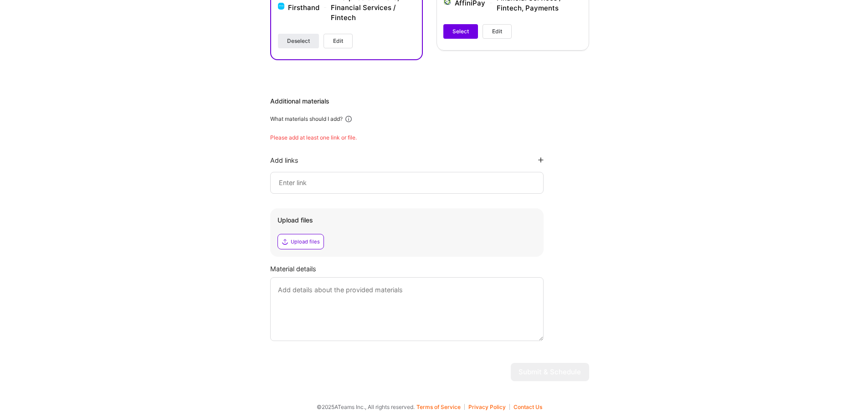 The height and width of the screenshot is (419, 868). Describe the element at coordinates (550, 372) in the screenshot. I see `button: Submit & Schedule` at that location.